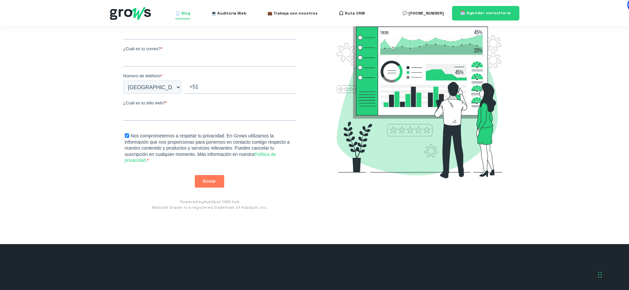  What do you see at coordinates (229, 13) in the screenshot?
I see `span: 💻 Auditoría Web` at bounding box center [229, 13].